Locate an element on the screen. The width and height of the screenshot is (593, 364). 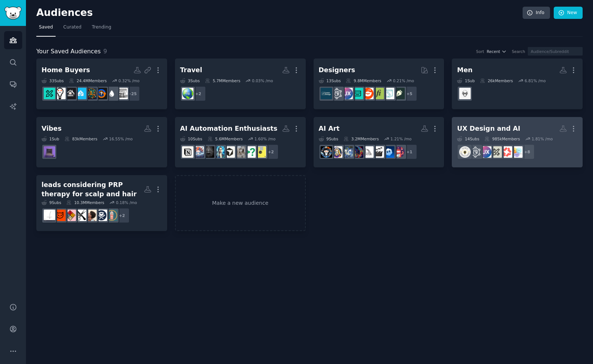
div: + 1 is located at coordinates (410, 152).